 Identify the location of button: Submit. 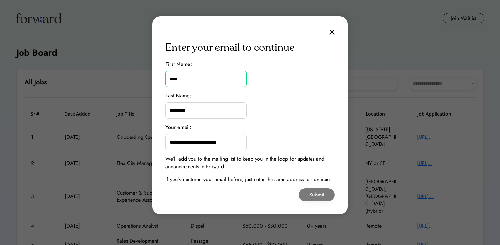
(317, 195).